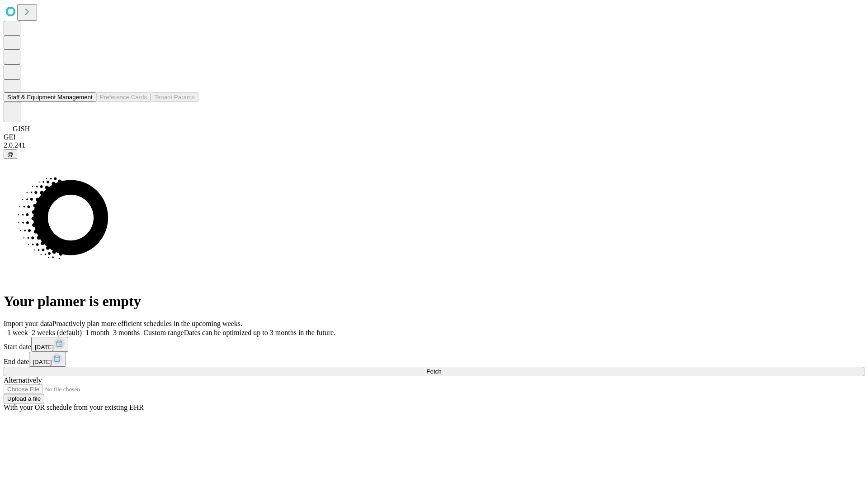 This screenshot has height=489, width=868. What do you see at coordinates (434, 137) in the screenshot?
I see `div: GEI` at bounding box center [434, 137].